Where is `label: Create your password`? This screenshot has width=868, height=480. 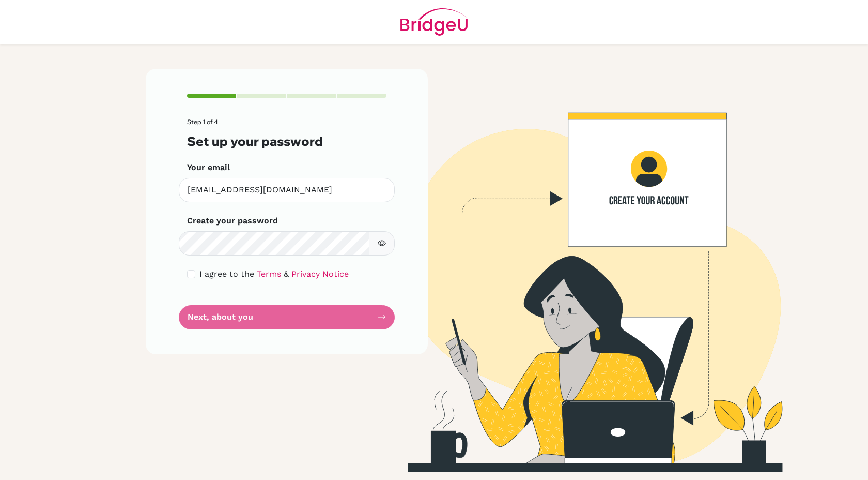
label: Create your password is located at coordinates (233, 221).